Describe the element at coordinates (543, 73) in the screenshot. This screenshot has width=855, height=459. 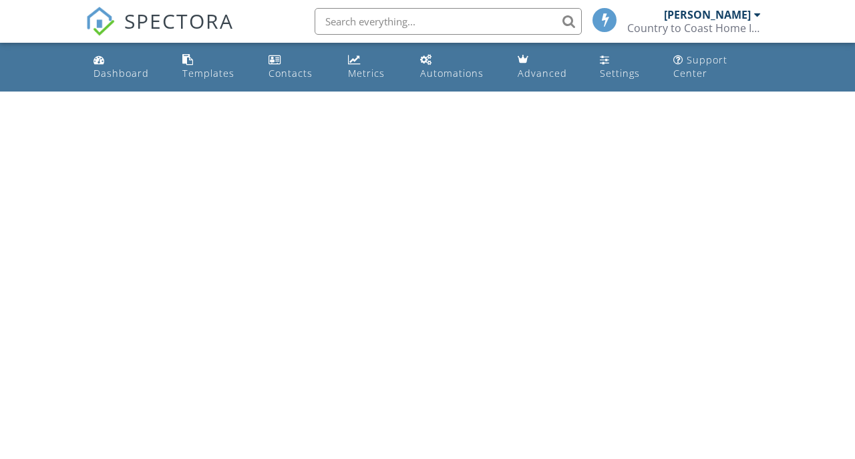
I see `div: Advanced` at that location.